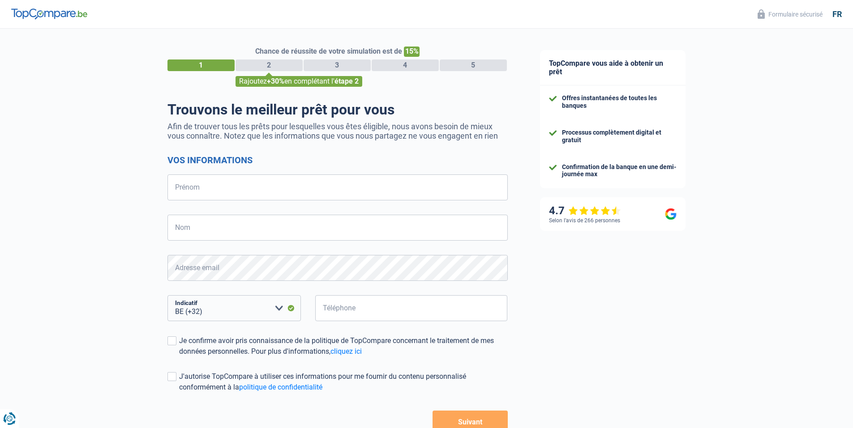 The width and height of the screenshot is (853, 428). What do you see at coordinates (619, 102) in the screenshot?
I see `div: Offres instantanées de toutes les banques` at bounding box center [619, 102].